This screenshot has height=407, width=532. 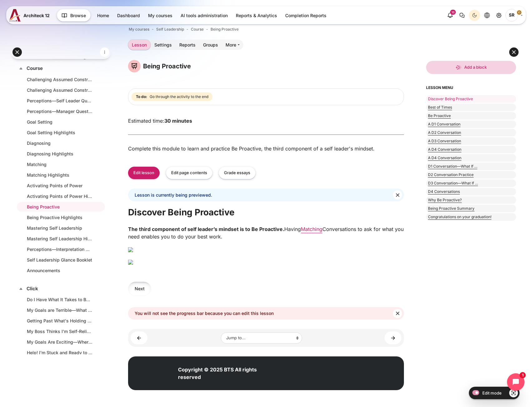 What do you see at coordinates (266, 206) in the screenshot?
I see `a: Start of main content` at bounding box center [266, 206].